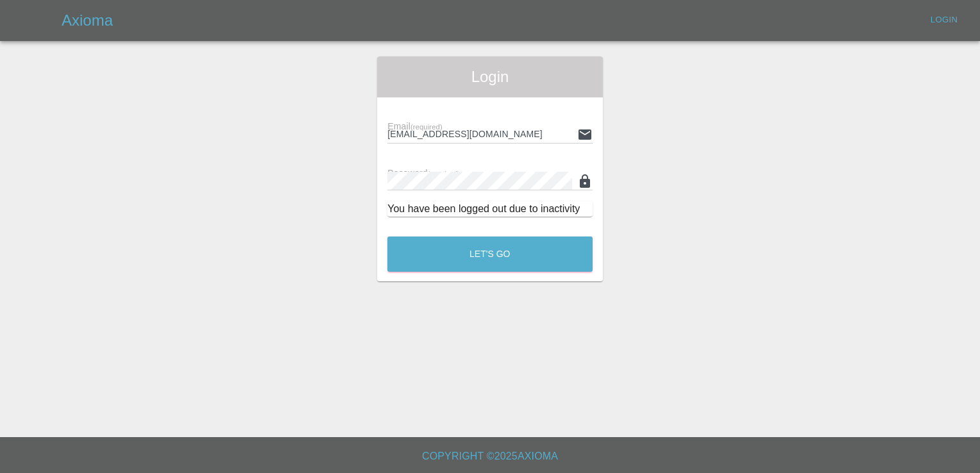  Describe the element at coordinates (490, 456) in the screenshot. I see `h6: Copyright © 2025 Axioma` at that location.